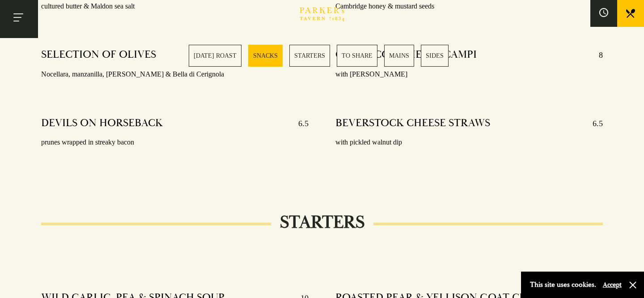 The height and width of the screenshot is (298, 644). I want to click on a: 2 / 6, so click(265, 55).